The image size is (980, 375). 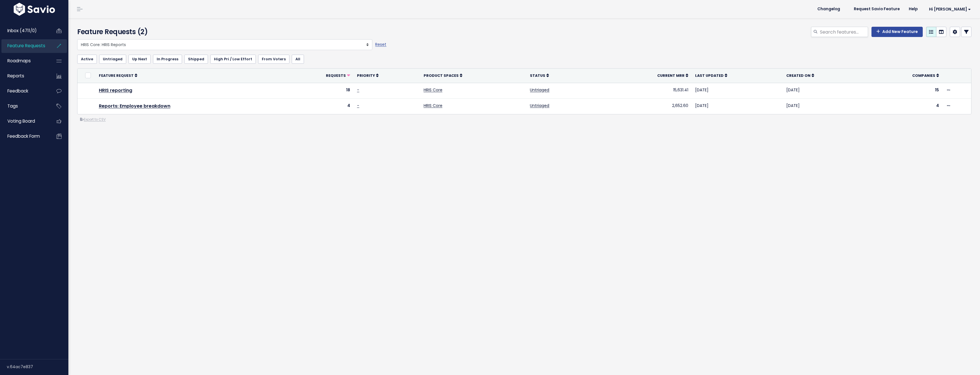 What do you see at coordinates (134, 106) in the screenshot?
I see `a: Reports: Employee breakdown` at bounding box center [134, 106].